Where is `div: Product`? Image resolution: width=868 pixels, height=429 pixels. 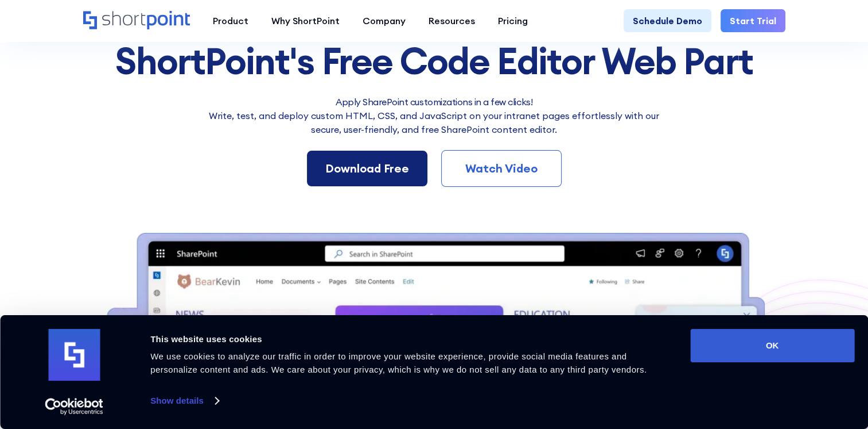 div: Product is located at coordinates (231, 21).